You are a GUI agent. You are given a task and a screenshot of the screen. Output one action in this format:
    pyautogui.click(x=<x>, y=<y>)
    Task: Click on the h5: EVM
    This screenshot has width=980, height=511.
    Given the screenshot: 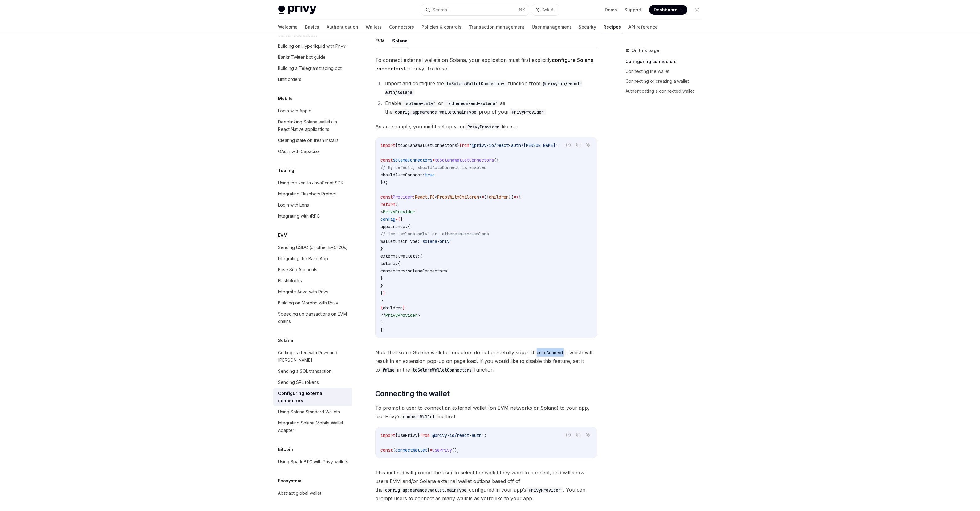 What is the action you would take?
    pyautogui.click(x=283, y=235)
    